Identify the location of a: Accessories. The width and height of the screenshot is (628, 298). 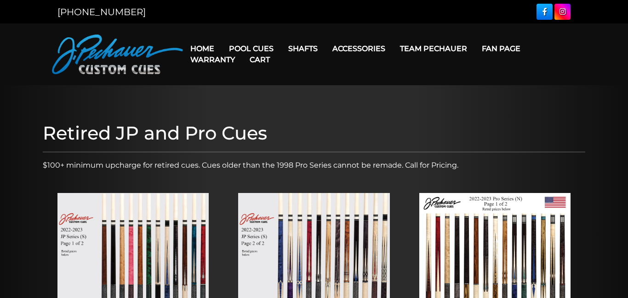
(359, 48).